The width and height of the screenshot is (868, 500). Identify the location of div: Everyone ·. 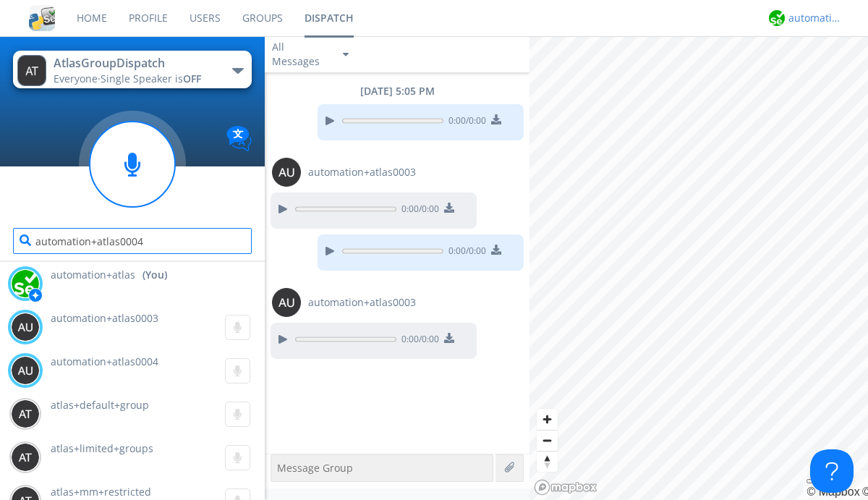
(135, 79).